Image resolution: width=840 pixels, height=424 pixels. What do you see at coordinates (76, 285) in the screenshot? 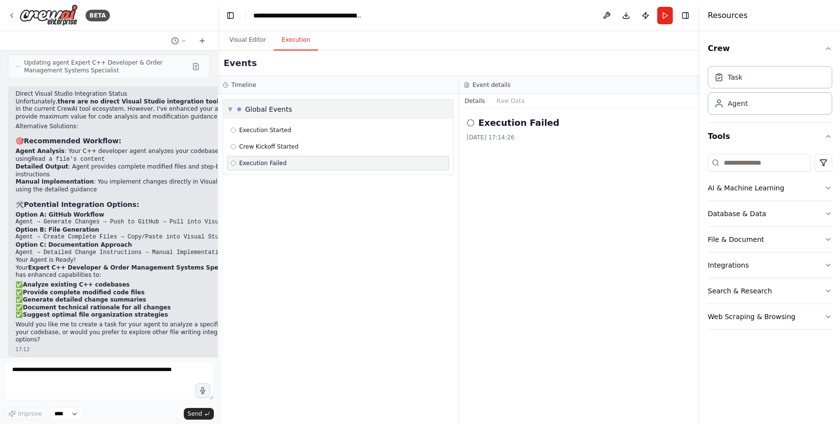
I see `strong: Analyze existing C++ codebases` at bounding box center [76, 285].